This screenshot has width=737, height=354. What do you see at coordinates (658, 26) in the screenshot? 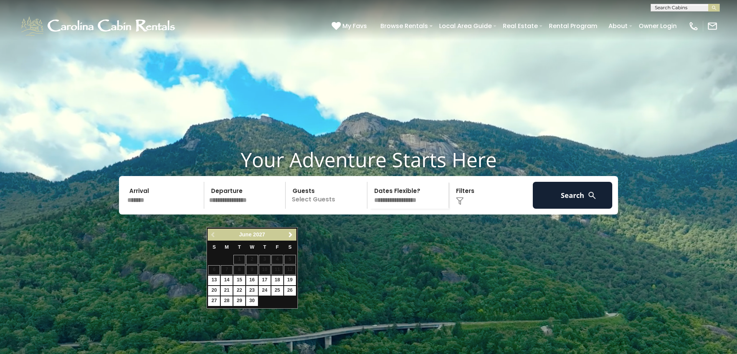
I see `a: Owner Login` at bounding box center [658, 26].